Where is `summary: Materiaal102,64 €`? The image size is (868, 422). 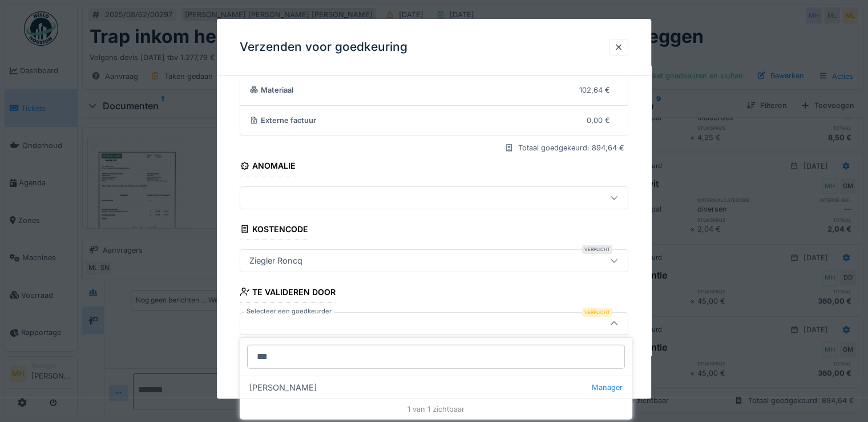 summary: Materiaal102,64 € is located at coordinates (434, 90).